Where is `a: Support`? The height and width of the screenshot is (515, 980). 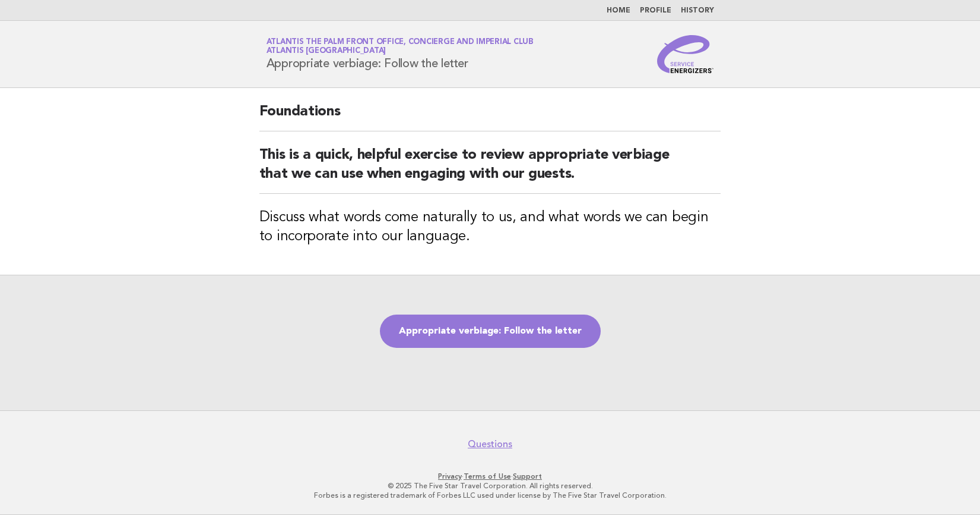
a: Support is located at coordinates (528, 476).